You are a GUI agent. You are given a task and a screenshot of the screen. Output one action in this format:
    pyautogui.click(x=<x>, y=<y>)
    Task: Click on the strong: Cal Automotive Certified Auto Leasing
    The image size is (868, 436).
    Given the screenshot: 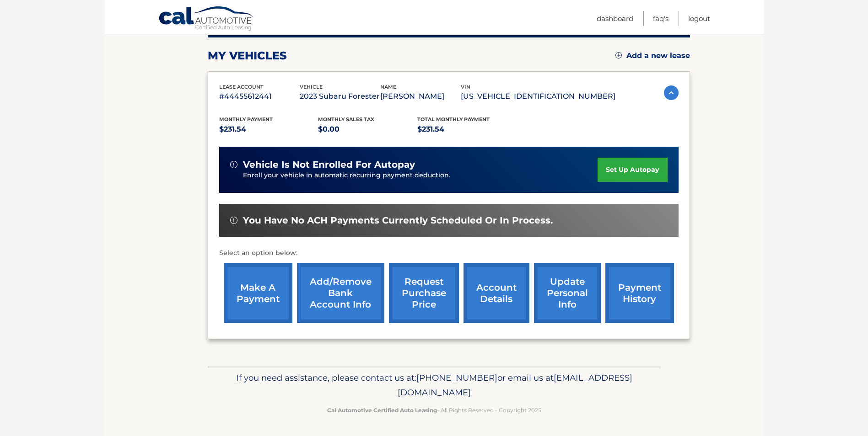 What is the action you would take?
    pyautogui.click(x=382, y=410)
    